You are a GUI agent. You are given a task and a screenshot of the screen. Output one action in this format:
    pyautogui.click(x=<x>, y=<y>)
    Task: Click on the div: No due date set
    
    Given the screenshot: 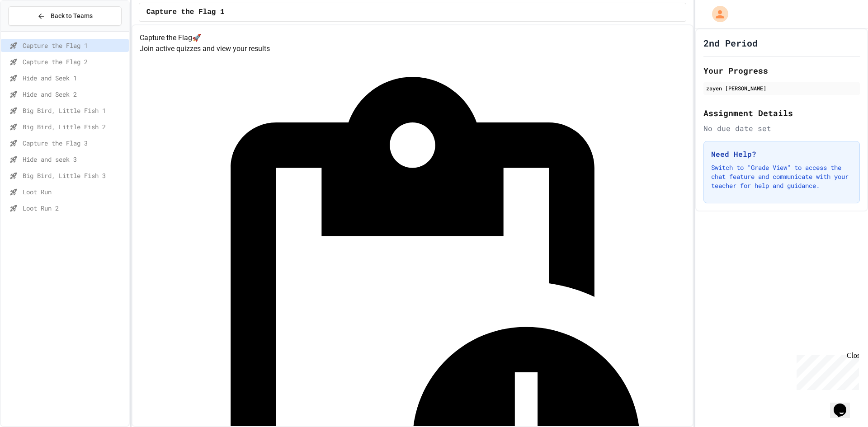 What is the action you would take?
    pyautogui.click(x=781, y=129)
    